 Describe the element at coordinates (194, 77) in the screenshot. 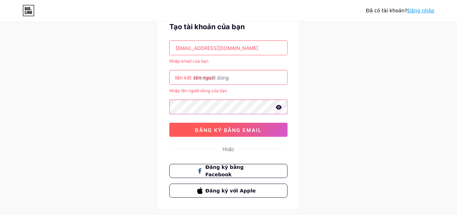

I see `font: liên kết sinh học/` at that location.